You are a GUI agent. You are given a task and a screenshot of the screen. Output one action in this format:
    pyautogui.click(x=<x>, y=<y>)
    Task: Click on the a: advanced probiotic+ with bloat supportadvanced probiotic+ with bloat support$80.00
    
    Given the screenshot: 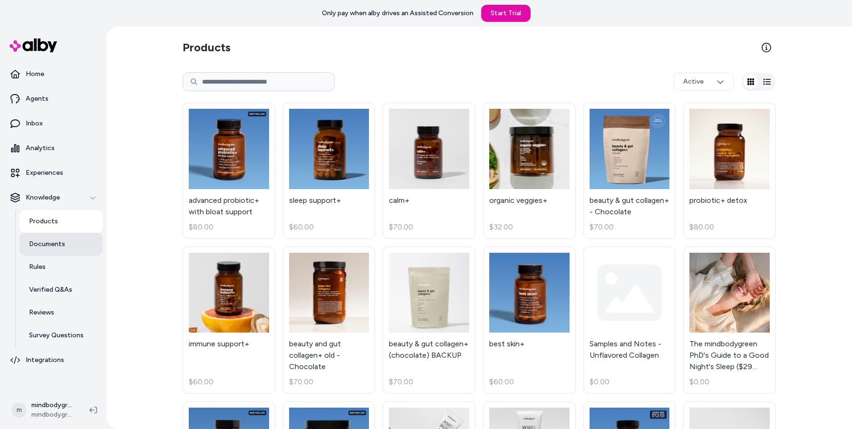 What is the action you would take?
    pyautogui.click(x=229, y=171)
    